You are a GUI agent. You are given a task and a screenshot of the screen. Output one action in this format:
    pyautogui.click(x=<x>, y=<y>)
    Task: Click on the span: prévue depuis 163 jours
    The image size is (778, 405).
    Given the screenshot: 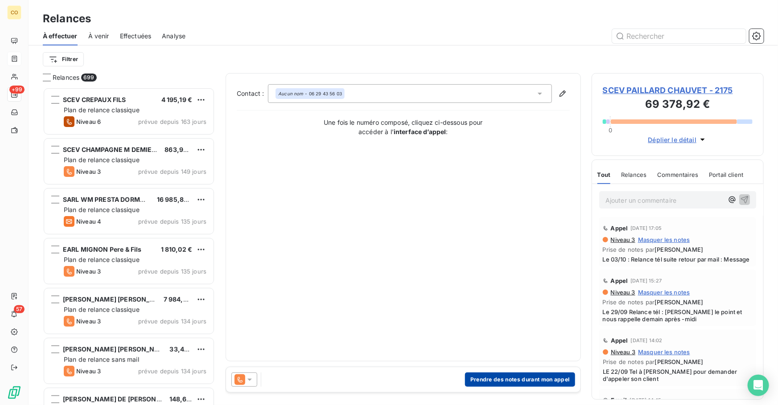 What is the action you would take?
    pyautogui.click(x=172, y=122)
    